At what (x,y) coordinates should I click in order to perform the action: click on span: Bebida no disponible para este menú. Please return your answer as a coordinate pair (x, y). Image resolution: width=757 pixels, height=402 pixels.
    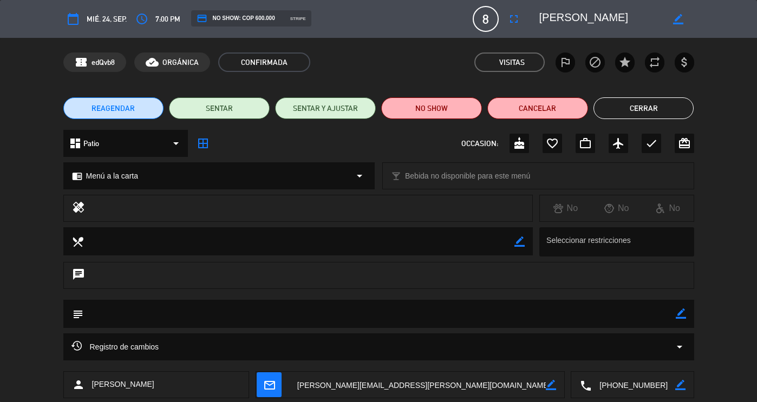
    Looking at the image, I should click on (467, 176).